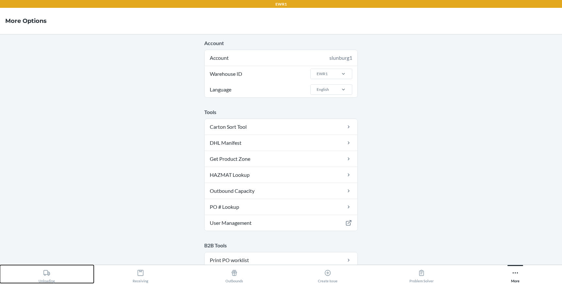 This screenshot has height=284, width=562. I want to click on p: EWR1, so click(281, 4).